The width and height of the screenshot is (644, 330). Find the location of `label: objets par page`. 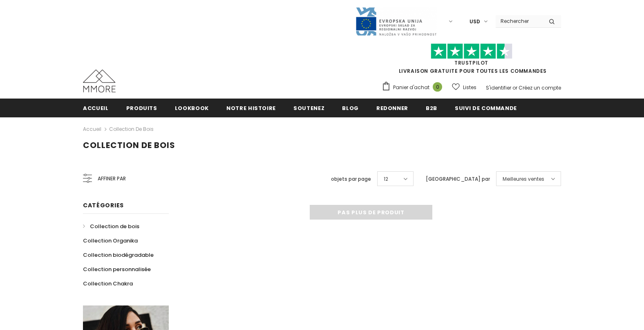

label: objets par page is located at coordinates (351, 179).